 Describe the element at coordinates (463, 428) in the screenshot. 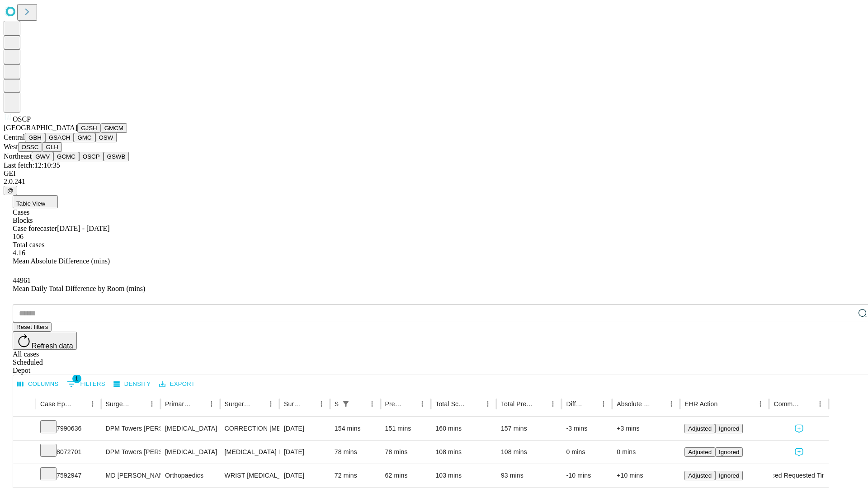

I see `div: 160 mins` at that location.